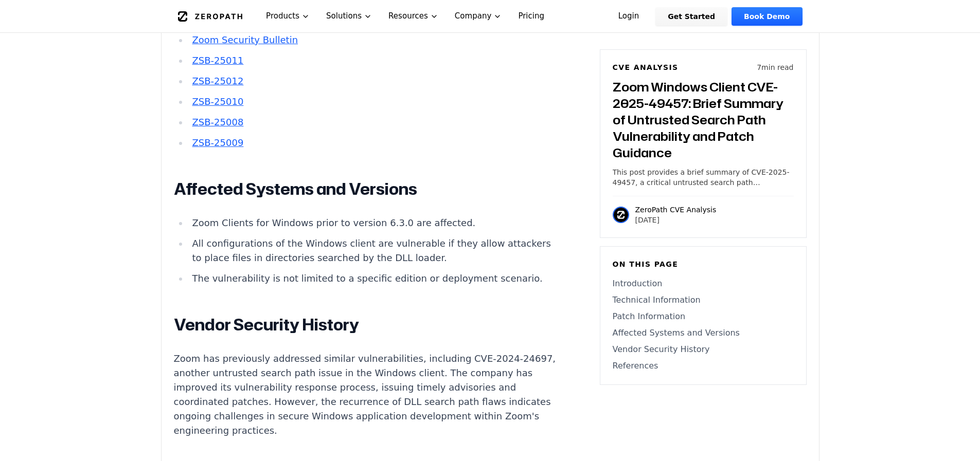 This screenshot has height=461, width=980. What do you see at coordinates (703, 177) in the screenshot?
I see `p: This post provides a brief summary of CVE-2025-49457, a critical untrusted search path vulnerabil...` at bounding box center [703, 177].